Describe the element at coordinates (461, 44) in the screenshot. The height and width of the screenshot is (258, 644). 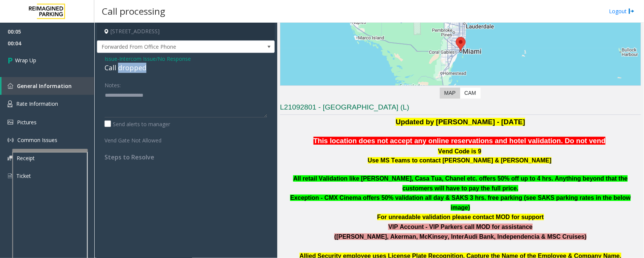
I see `div: 701 South Miami Avenue, Miami, FL` at that location.